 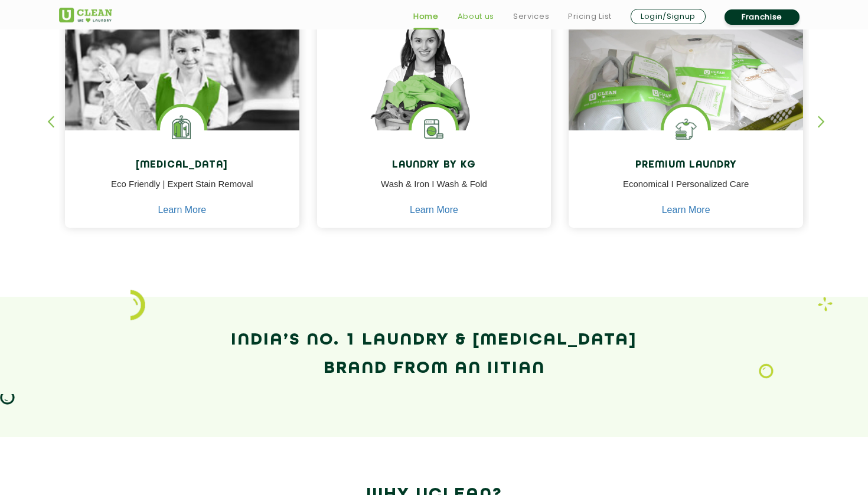 I want to click on a: Franchise, so click(x=762, y=17).